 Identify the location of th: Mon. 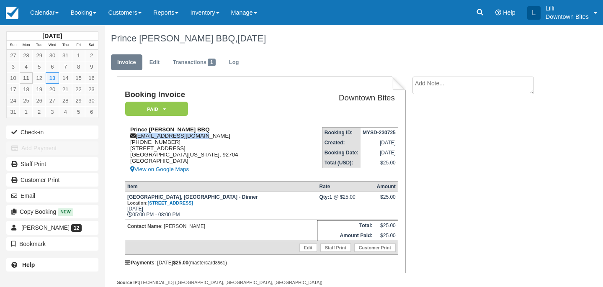
(26, 45).